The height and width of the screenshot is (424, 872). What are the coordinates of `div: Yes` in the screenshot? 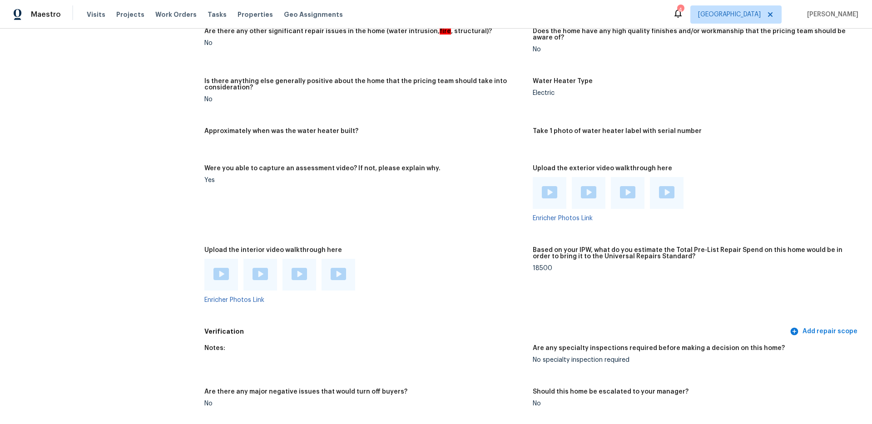 It's located at (365, 180).